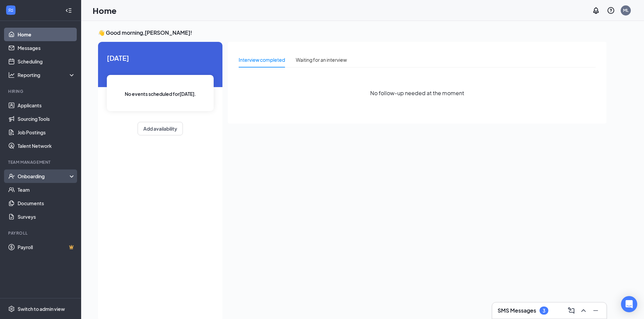 The height and width of the screenshot is (319, 644). Describe the element at coordinates (46, 35) in the screenshot. I see `a: Home` at that location.